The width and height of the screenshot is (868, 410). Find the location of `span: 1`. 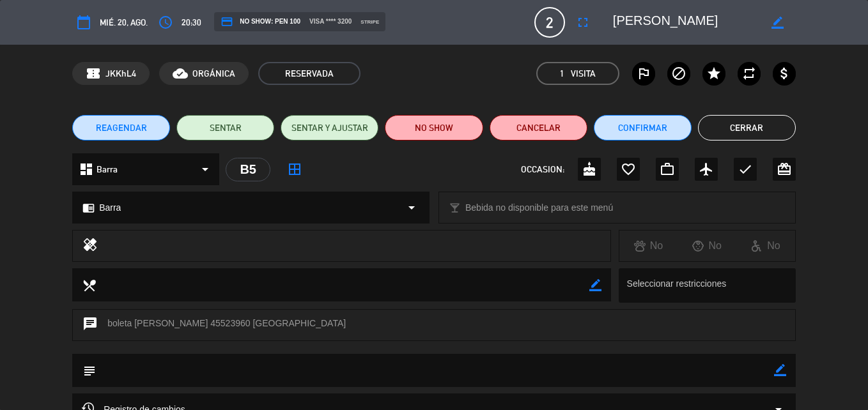

span: 1 is located at coordinates (562, 73).